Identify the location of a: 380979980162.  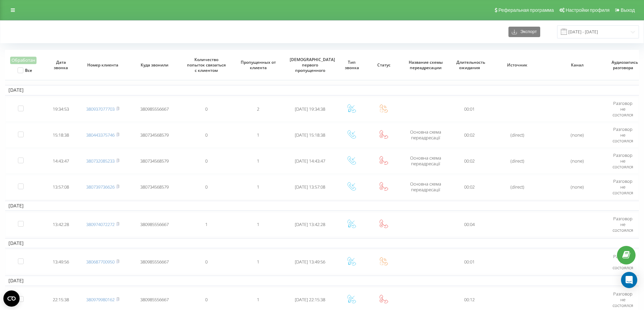
(100, 300).